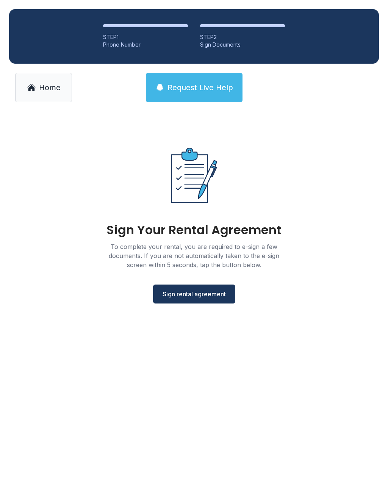 This screenshot has height=499, width=388. Describe the element at coordinates (194, 230) in the screenshot. I see `div: Sign Your Rental Agreement` at that location.